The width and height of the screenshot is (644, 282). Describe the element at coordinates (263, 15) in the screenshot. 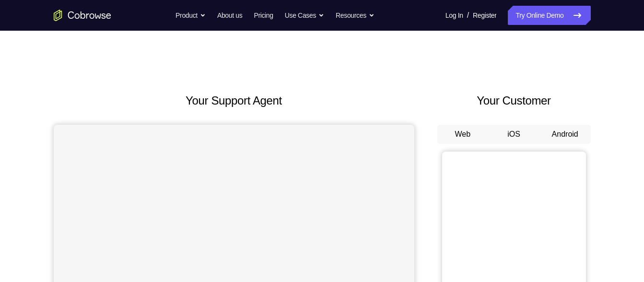

I see `a: Pricing` at that location.